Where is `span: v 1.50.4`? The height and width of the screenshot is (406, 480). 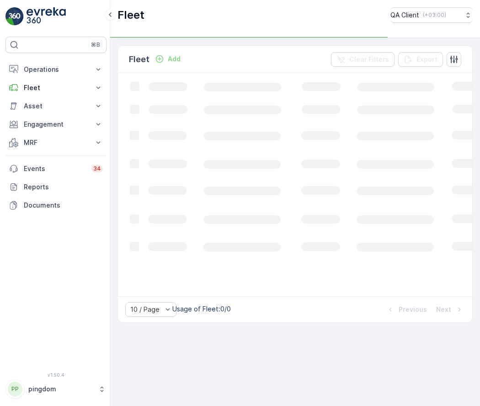 span: v 1.50.4 is located at coordinates (56, 375).